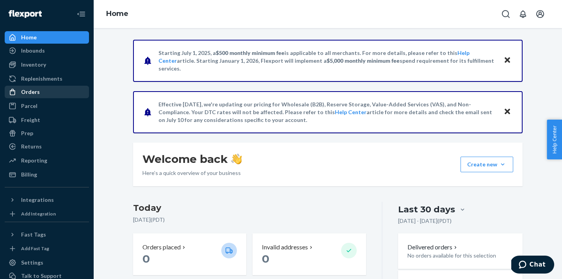 Image resolution: width=562 pixels, height=279 pixels. I want to click on div: Inventory, so click(34, 65).